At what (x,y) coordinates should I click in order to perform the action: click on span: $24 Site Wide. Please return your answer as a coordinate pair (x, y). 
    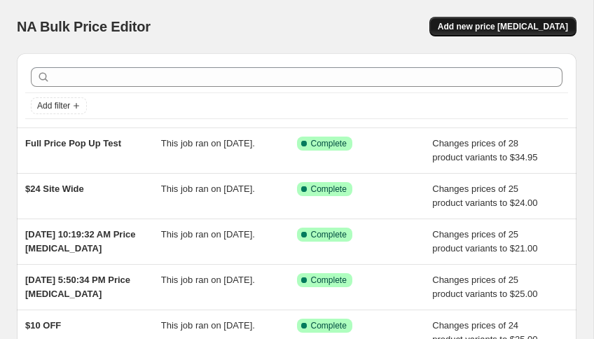
    Looking at the image, I should click on (55, 188).